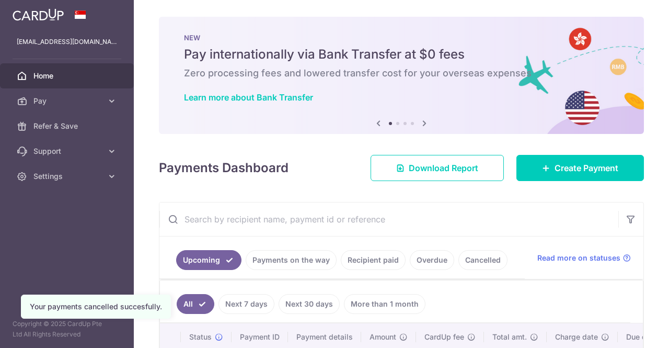 This screenshot has width=669, height=348. What do you see at coordinates (68, 126) in the screenshot?
I see `span: Refer & Save` at bounding box center [68, 126].